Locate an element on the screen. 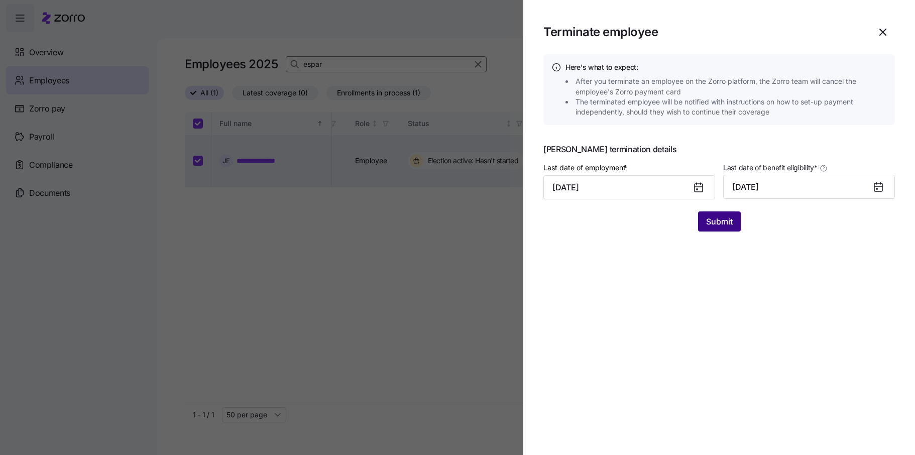  label: Last date of employment is located at coordinates (586, 168).